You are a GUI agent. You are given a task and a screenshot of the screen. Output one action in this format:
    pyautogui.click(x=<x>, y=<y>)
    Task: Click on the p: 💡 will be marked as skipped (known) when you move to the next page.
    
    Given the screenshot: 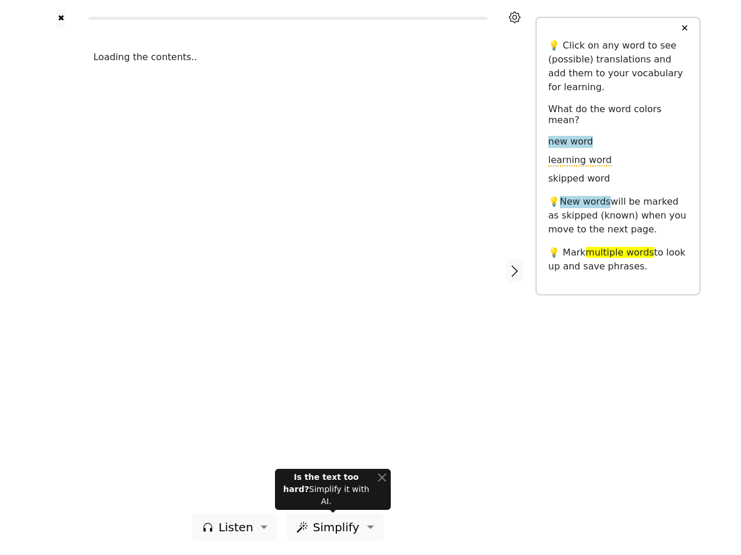 What is the action you would take?
    pyautogui.click(x=617, y=216)
    